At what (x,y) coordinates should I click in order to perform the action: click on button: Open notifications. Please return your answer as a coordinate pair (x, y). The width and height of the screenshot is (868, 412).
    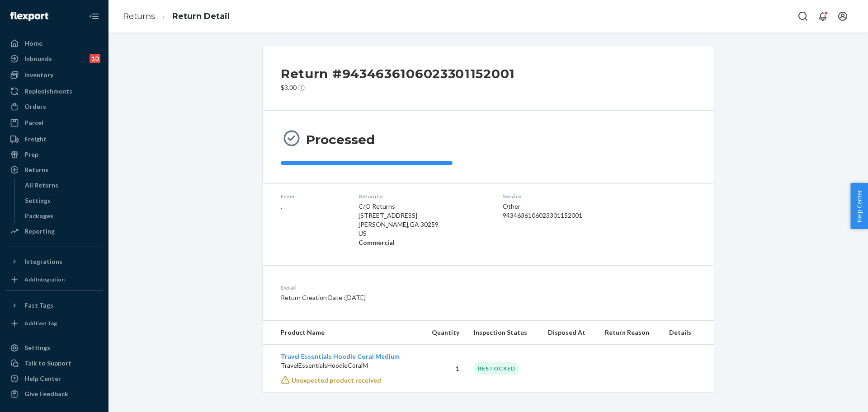
    Looking at the image, I should click on (823, 16).